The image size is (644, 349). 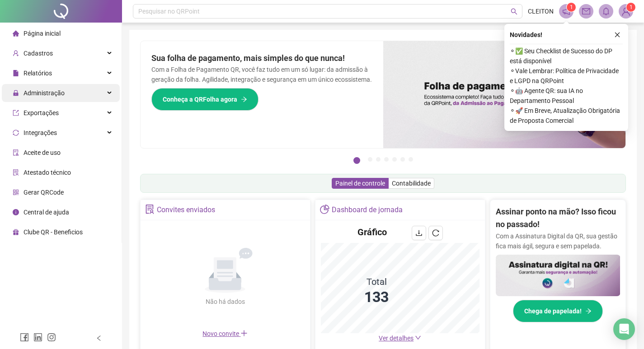 What do you see at coordinates (505, 94) in the screenshot?
I see `img: banner%2F8d14a306-6205-4263-8e5b-06e9a85ad873.png` at bounding box center [505, 94].